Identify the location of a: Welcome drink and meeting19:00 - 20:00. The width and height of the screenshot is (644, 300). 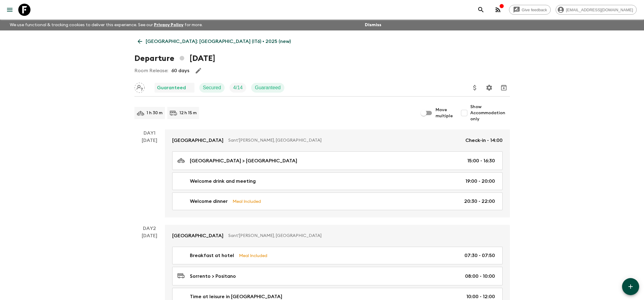
(337, 181).